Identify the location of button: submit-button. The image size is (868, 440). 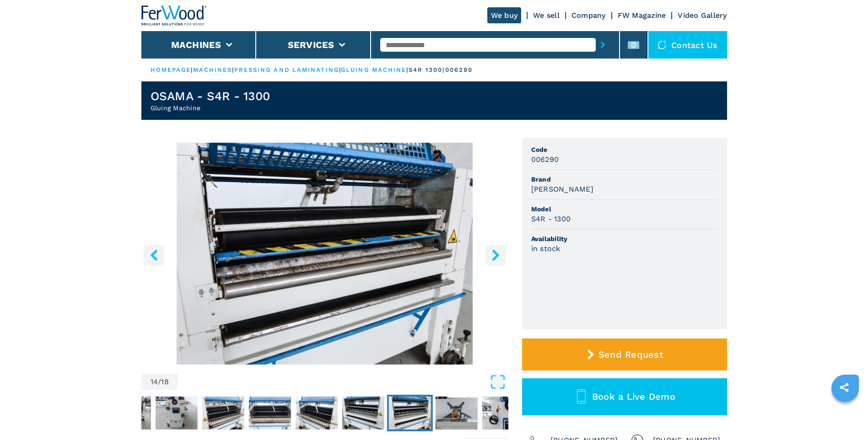
(603, 45).